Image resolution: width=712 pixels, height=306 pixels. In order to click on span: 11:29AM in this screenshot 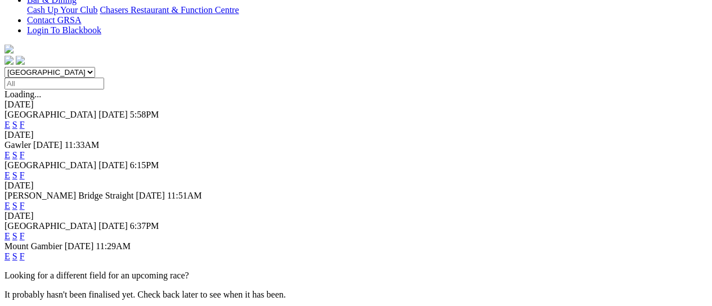, I will do `click(113, 246)`.